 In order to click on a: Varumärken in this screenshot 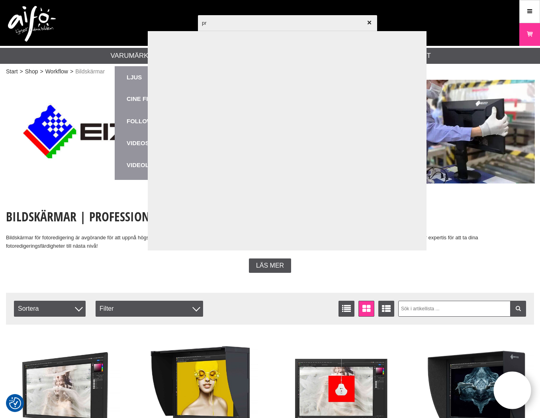, I will do `click(134, 56)`.